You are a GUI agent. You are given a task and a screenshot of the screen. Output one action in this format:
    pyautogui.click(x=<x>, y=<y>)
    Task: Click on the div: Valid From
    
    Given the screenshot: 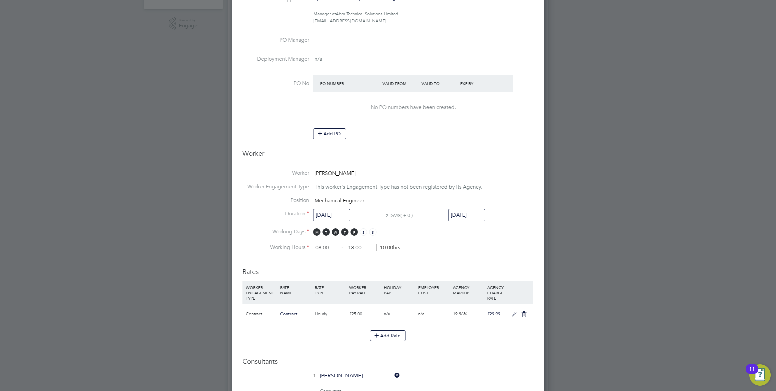 What is the action you would take?
    pyautogui.click(x=400, y=83)
    